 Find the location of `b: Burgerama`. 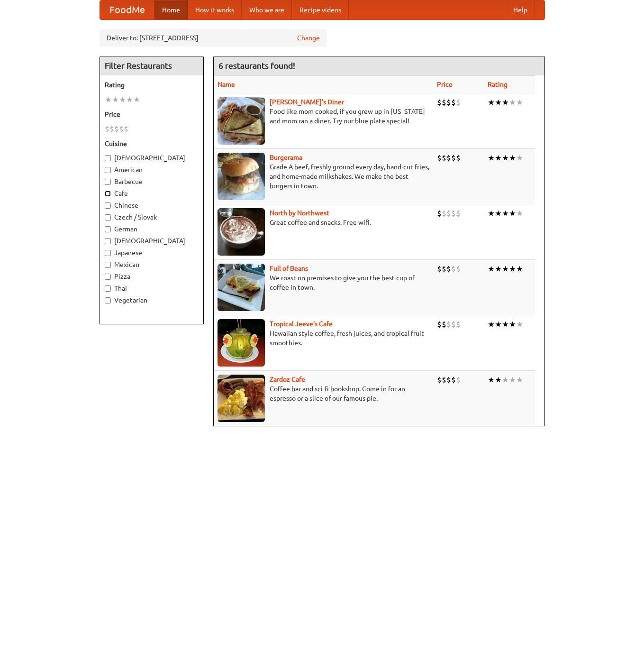

b: Burgerama is located at coordinates (286, 157).